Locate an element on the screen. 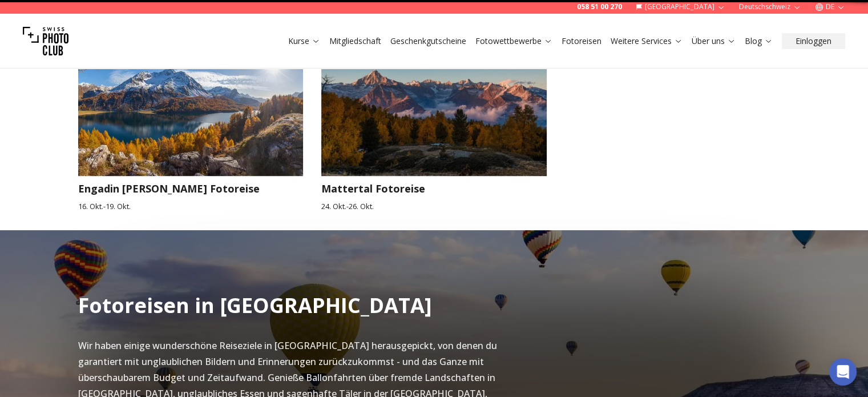  img: Engadin Herbst Fotoreise is located at coordinates (190, 113).